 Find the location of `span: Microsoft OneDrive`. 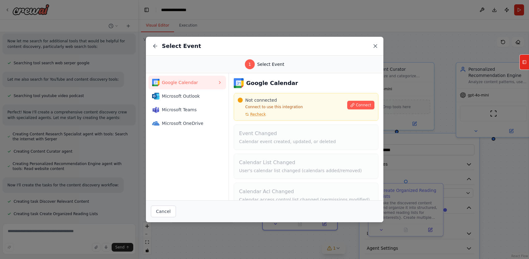

span: Microsoft OneDrive is located at coordinates (190, 123).